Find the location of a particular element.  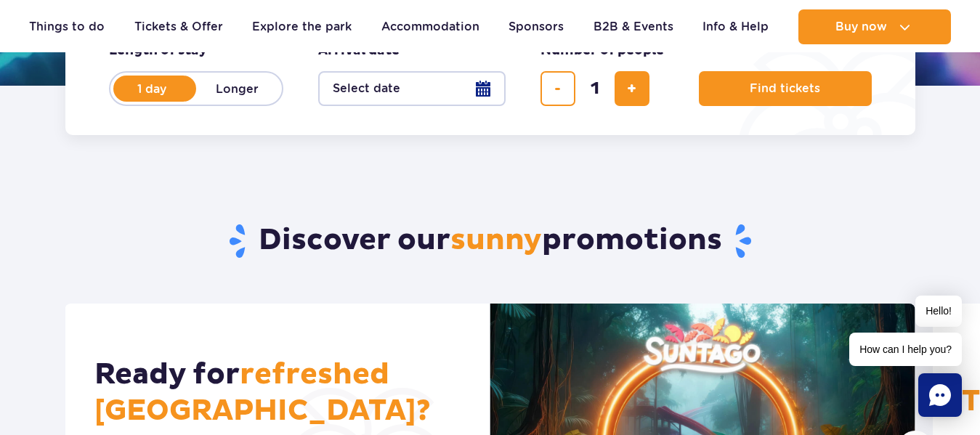

a: Explore the park is located at coordinates (301, 27).